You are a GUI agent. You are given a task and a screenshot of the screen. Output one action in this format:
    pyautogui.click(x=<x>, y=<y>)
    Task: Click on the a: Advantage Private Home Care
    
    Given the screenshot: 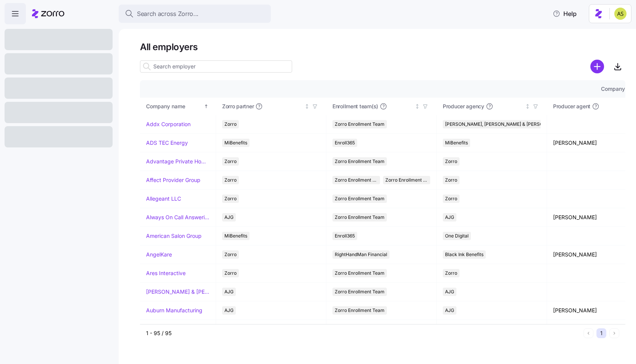 What is the action you would take?
    pyautogui.click(x=177, y=161)
    